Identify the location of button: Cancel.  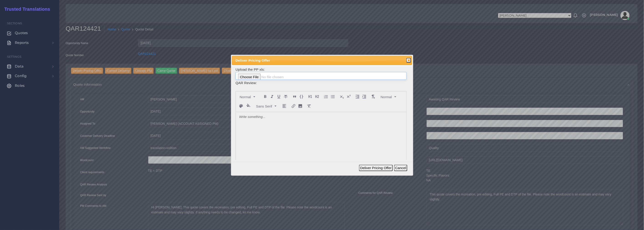
(401, 168).